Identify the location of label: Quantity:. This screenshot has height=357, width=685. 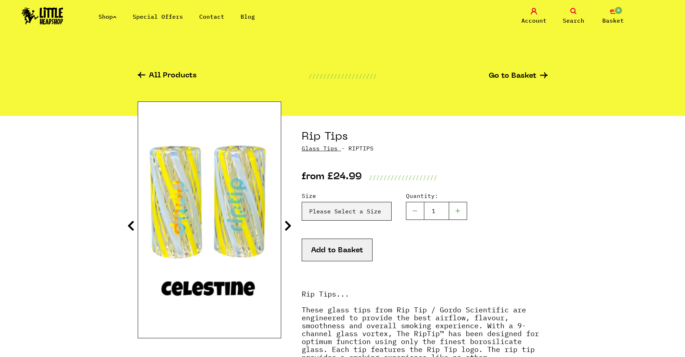
(437, 196).